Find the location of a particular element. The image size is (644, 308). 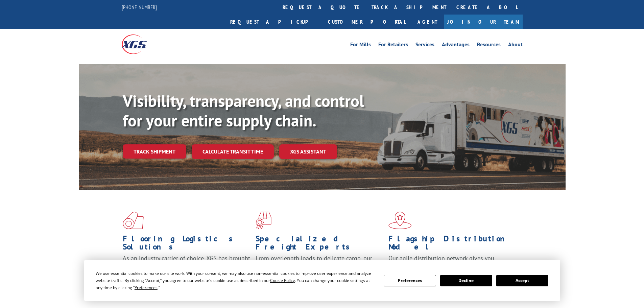

button: Preferences is located at coordinates (410, 281).